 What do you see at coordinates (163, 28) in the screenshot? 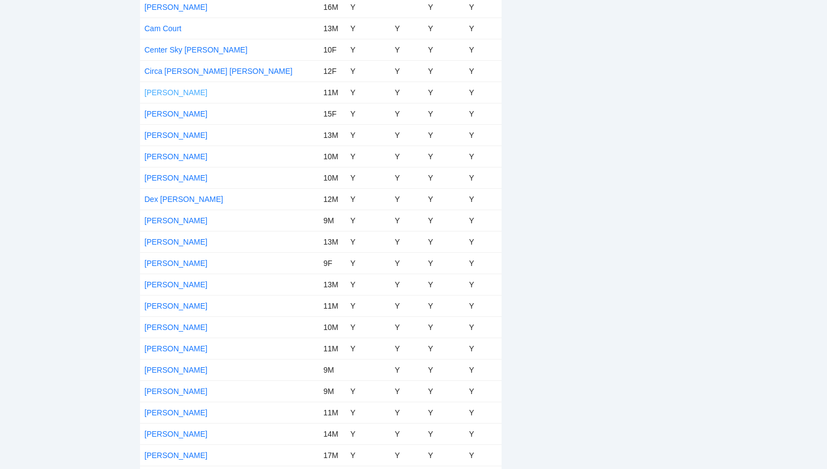
I see `a: Cam Court` at bounding box center [163, 28].